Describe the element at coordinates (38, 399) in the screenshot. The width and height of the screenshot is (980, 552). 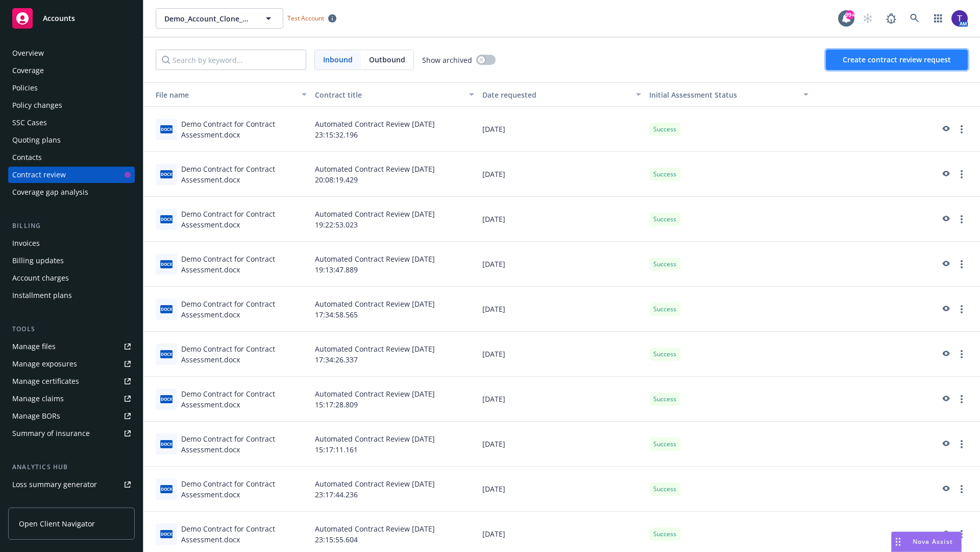
I see `div: Manage claims` at that location.